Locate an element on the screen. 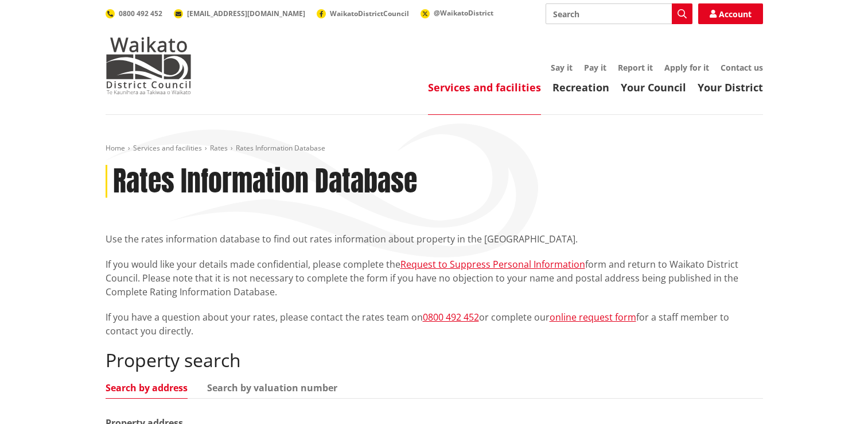 Image resolution: width=868 pixels, height=424 pixels. a: Rates is located at coordinates (219, 147).